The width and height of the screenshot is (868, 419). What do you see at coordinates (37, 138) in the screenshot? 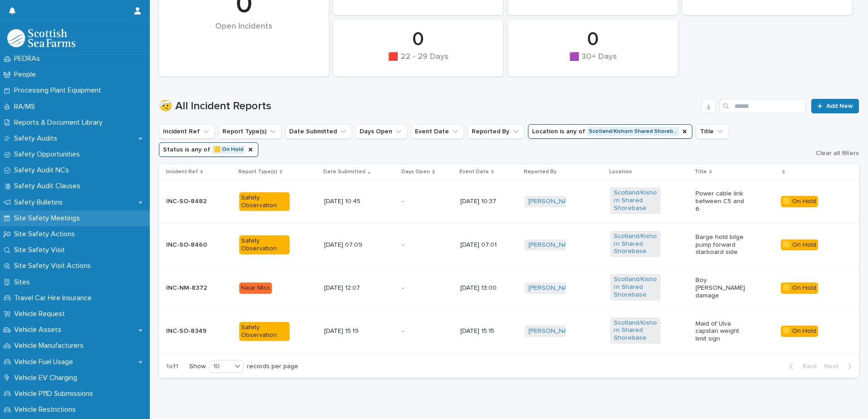
I see `p: Safety Audits` at bounding box center [37, 138].